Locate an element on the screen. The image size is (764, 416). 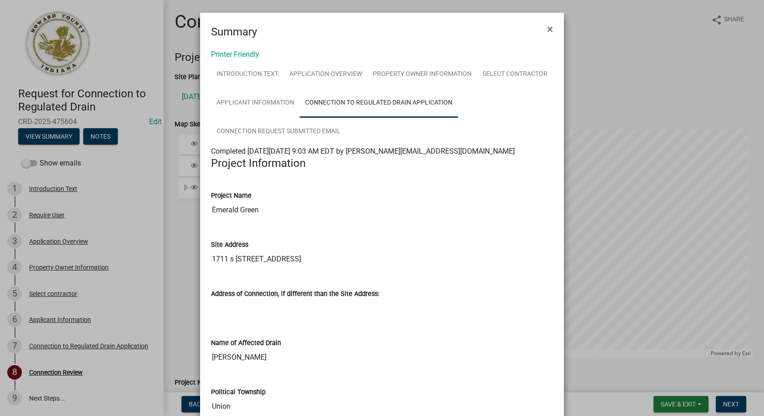
label: Name of Affected Drain is located at coordinates (246, 343).